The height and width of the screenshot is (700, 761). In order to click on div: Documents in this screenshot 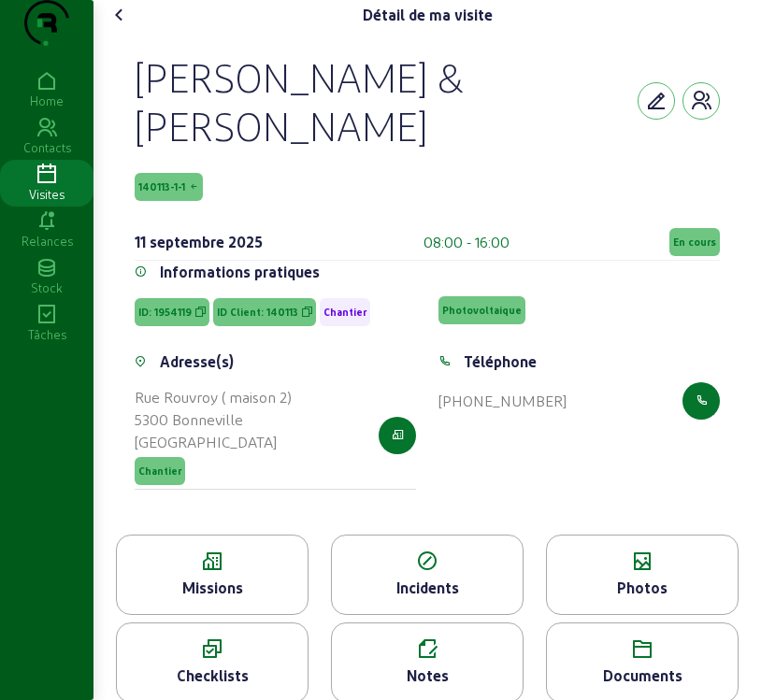, I will do `click(642, 676)`.